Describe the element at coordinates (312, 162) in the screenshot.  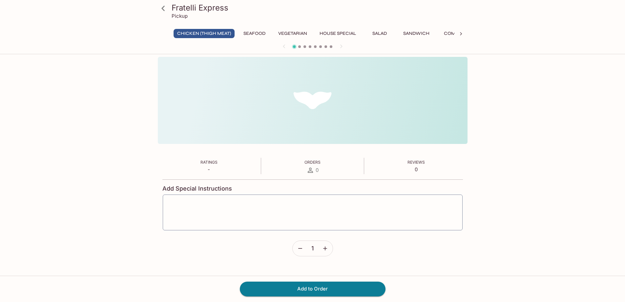
I see `span: Orders` at that location.